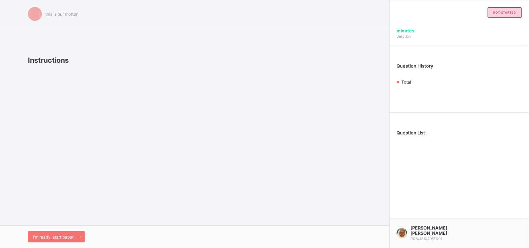  I want to click on span: Instructions, so click(48, 60).